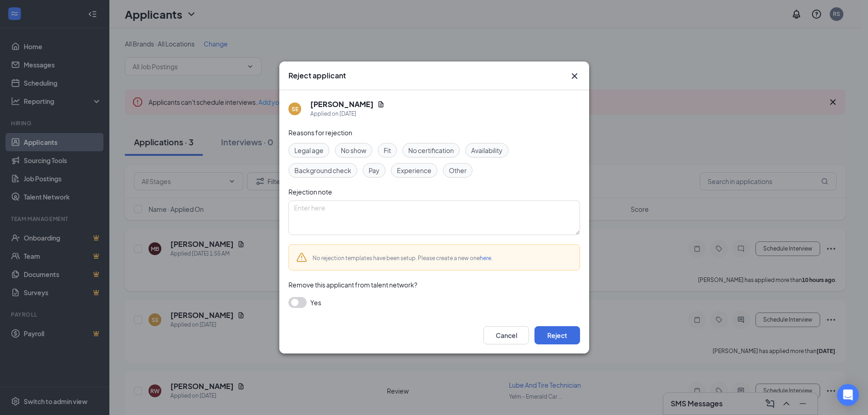 Image resolution: width=868 pixels, height=415 pixels. Describe the element at coordinates (848, 395) in the screenshot. I see `div: Open Intercom Messenger` at that location.